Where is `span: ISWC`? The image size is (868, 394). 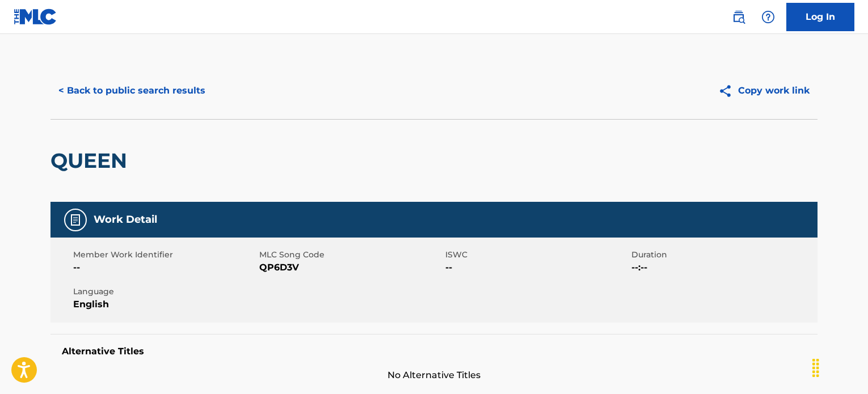 span: ISWC is located at coordinates (536, 255).